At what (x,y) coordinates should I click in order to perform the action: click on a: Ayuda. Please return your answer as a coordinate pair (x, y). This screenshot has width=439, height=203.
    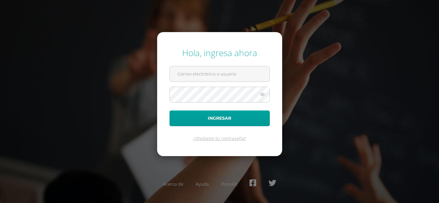
    Looking at the image, I should click on (202, 184).